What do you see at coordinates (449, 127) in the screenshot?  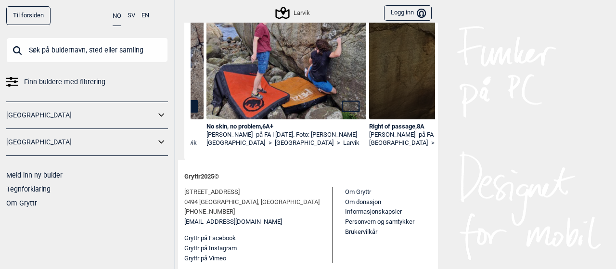 I see `div: Right of passage , 8A` at bounding box center [449, 127].